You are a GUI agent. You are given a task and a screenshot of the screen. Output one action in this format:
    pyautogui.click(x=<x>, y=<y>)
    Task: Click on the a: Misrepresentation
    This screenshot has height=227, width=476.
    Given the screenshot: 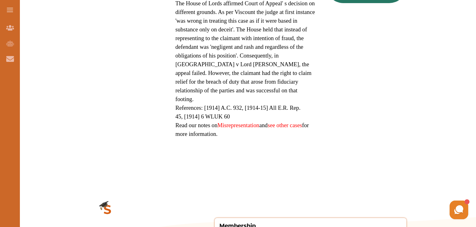 What is the action you would take?
    pyautogui.click(x=238, y=125)
    